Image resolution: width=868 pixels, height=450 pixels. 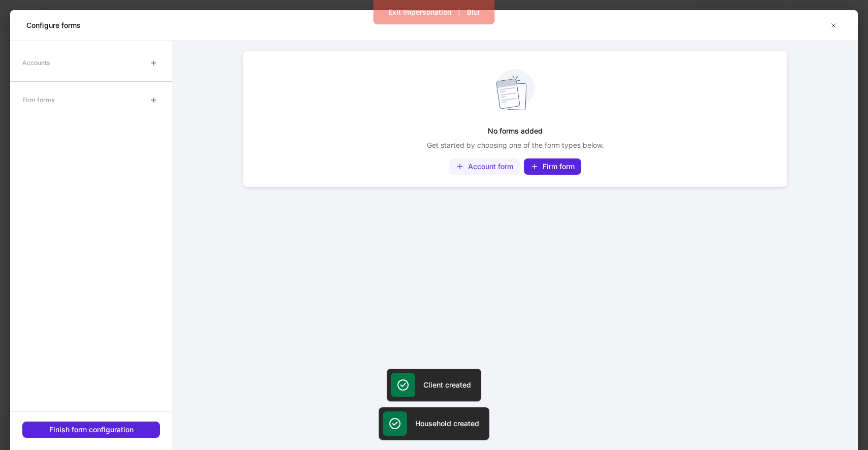 What do you see at coordinates (553, 167) in the screenshot?
I see `button: Firm form` at bounding box center [553, 167].